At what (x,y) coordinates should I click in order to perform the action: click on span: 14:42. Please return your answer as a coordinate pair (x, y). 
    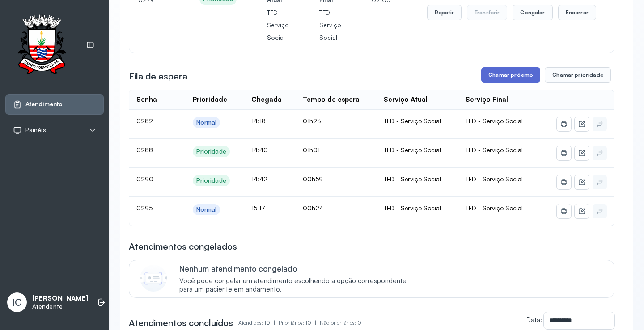
    Looking at the image, I should click on (260, 178).